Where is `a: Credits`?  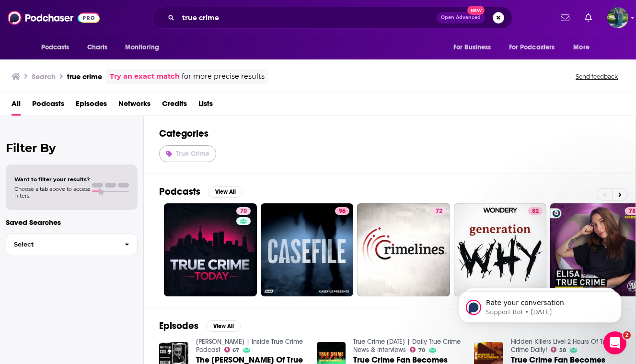 a: Credits is located at coordinates (175, 105).